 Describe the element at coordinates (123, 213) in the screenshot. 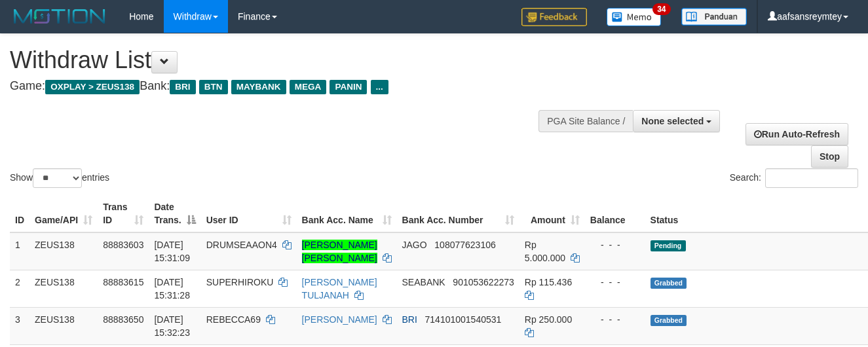

I see `th: Trans ID: activate to sort column ascending` at that location.